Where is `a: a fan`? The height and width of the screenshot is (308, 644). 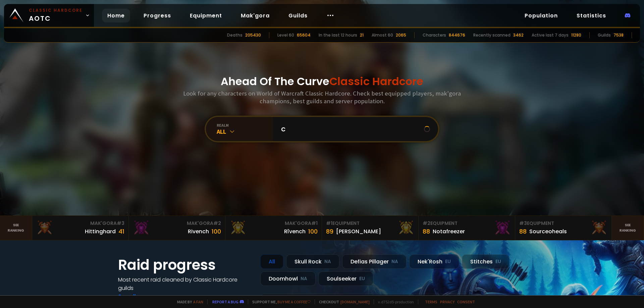 a: a fan is located at coordinates (198, 302).